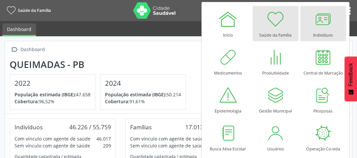  I want to click on div: Dashboard, so click(32, 50).